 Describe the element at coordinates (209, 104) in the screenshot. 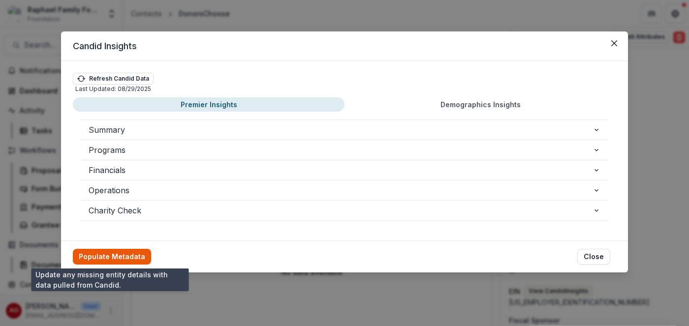

I see `button: Premier Insights` at that location.